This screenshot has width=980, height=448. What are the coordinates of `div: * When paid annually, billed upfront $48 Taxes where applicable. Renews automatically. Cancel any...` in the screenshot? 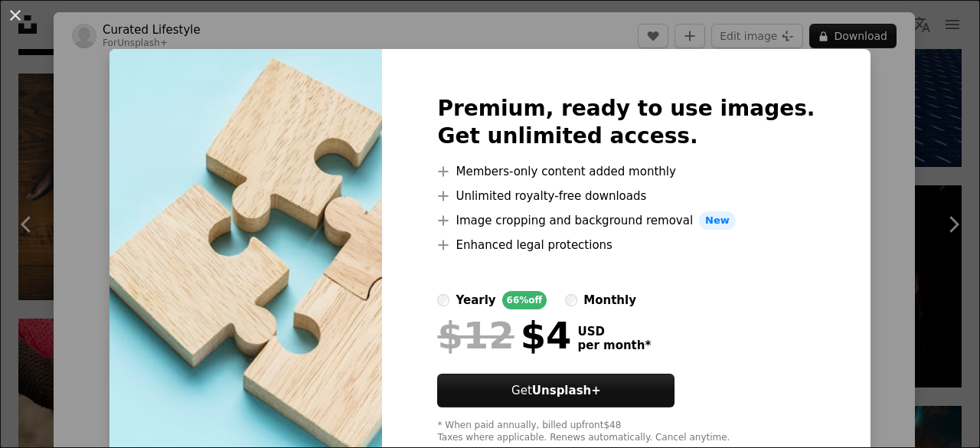 It's located at (625, 432).